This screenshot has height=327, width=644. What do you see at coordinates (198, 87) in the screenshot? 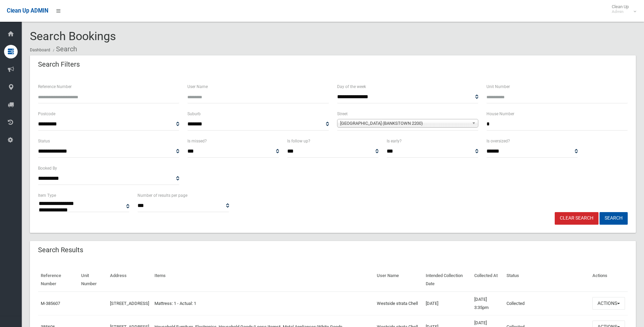
I see `label: User Name` at bounding box center [198, 87].